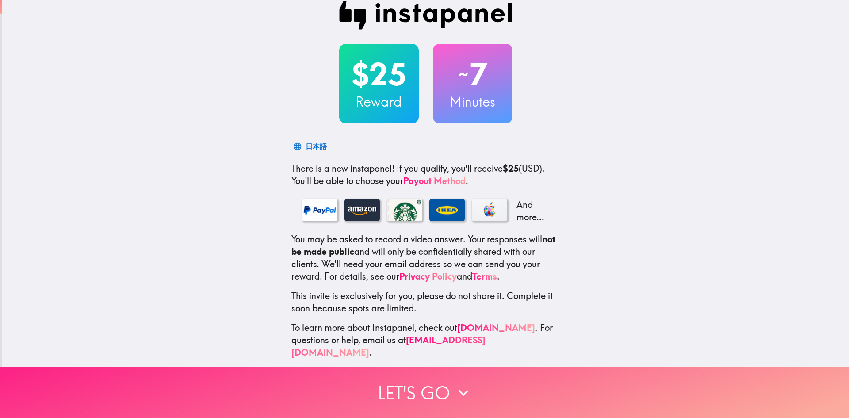 The image size is (849, 418). What do you see at coordinates (426, 15) in the screenshot?
I see `img: Instapanel` at bounding box center [426, 15].